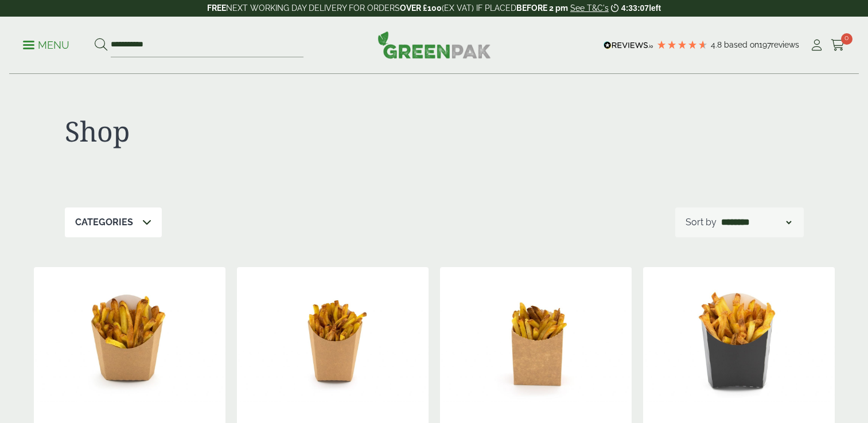 The image size is (868, 423). I want to click on img: REVIEWS.io, so click(628, 45).